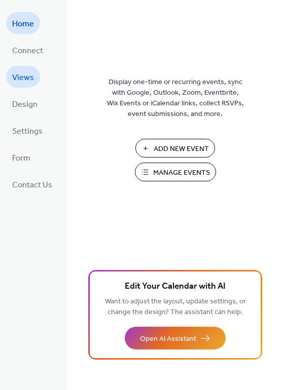  I want to click on span: Want to adjust the layout, update settings, or change the design? The assistant can help., so click(175, 307).